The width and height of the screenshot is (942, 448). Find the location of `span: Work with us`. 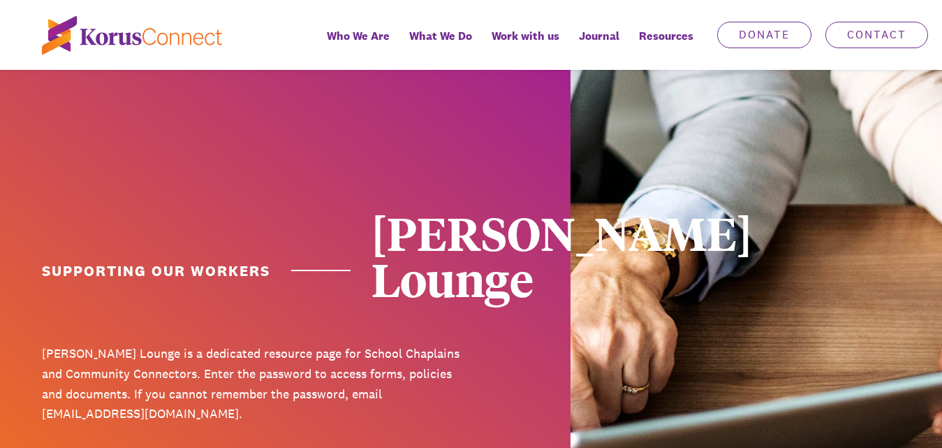

span: Work with us is located at coordinates (525, 36).